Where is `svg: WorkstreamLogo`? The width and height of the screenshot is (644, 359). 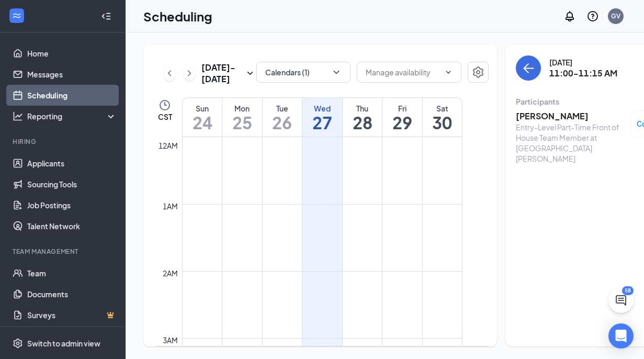 svg: WorkstreamLogo is located at coordinates (17, 16).